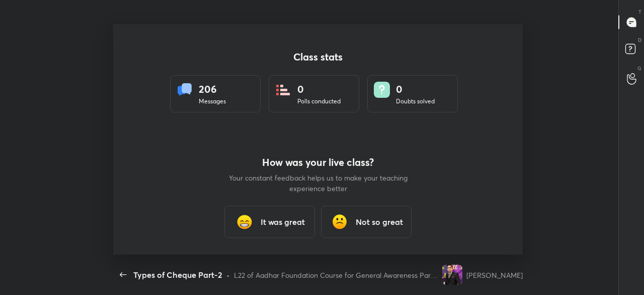 Image resolution: width=644 pixels, height=295 pixels. What do you see at coordinates (318, 183) in the screenshot?
I see `p: Your constant feedback helps us to make your teaching experience better` at bounding box center [318, 183].